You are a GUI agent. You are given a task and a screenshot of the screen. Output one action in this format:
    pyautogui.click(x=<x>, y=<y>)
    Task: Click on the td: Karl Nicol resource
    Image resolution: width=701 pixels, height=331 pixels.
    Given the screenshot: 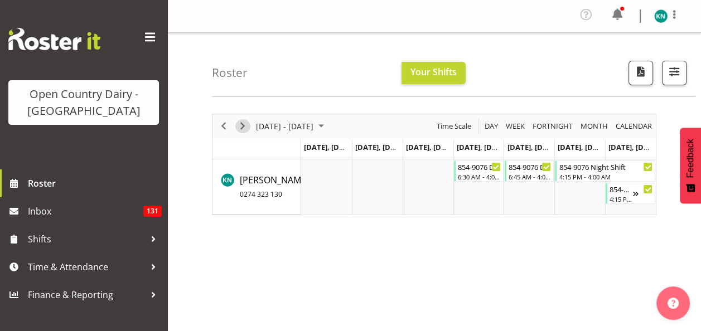 What is the action you would take?
    pyautogui.click(x=257, y=187)
    